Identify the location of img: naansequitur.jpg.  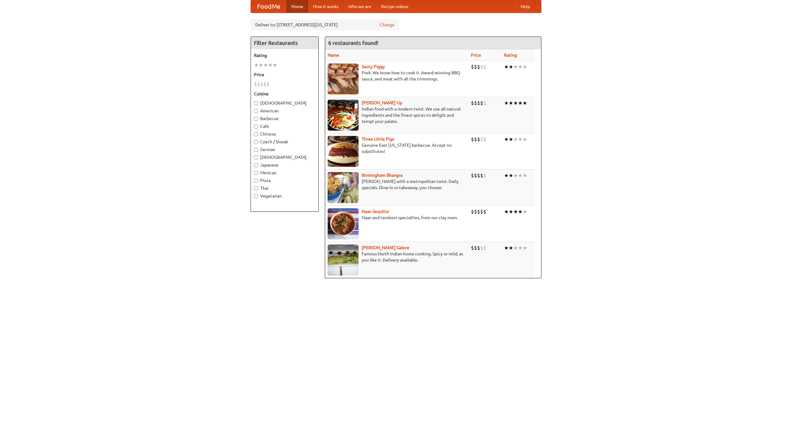
(343, 224).